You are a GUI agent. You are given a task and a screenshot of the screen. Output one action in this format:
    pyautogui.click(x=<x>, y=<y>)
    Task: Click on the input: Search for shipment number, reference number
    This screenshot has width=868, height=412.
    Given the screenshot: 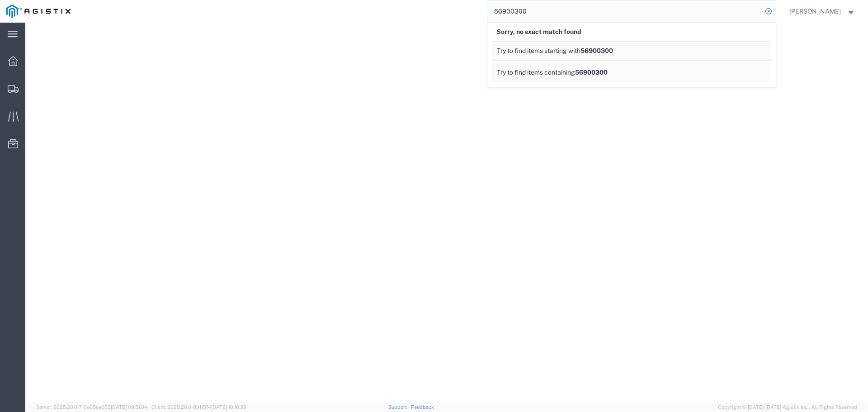 What is the action you would take?
    pyautogui.click(x=625, y=11)
    